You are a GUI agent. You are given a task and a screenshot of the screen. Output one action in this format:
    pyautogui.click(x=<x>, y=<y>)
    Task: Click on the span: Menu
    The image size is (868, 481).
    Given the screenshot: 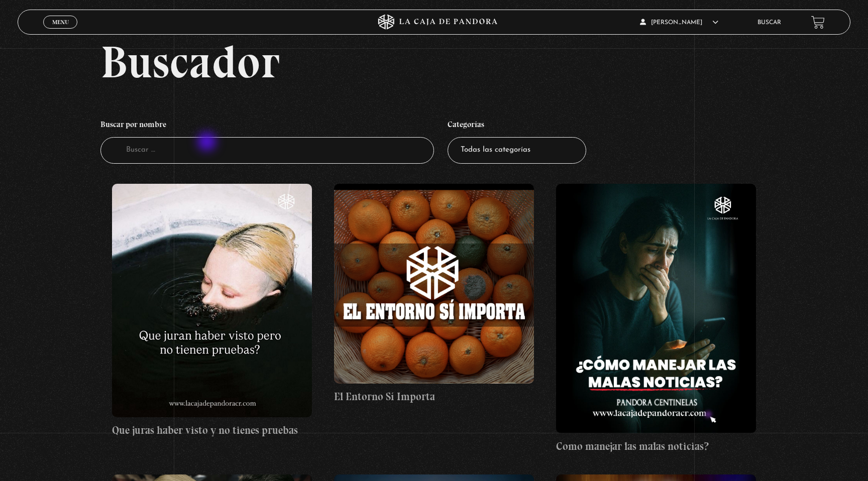 What is the action you would take?
    pyautogui.click(x=60, y=22)
    